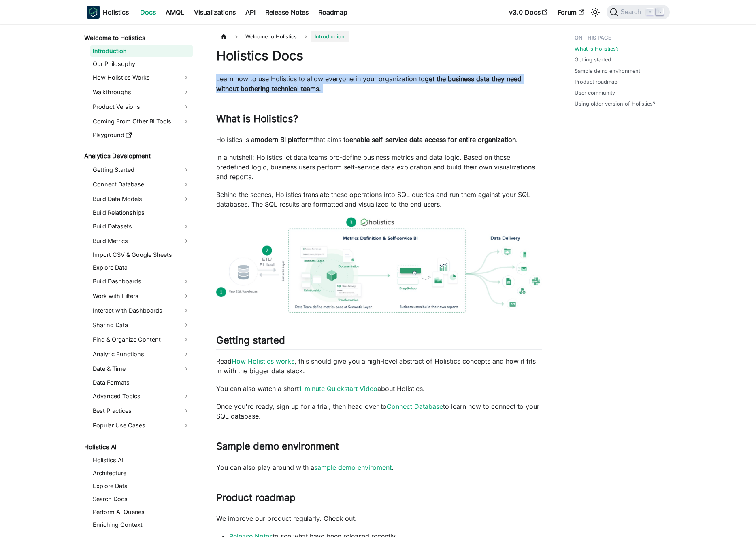 The width and height of the screenshot is (756, 537). What do you see at coordinates (379, 519) in the screenshot?
I see `p: We improve our product regularly. Check out:` at bounding box center [379, 519].